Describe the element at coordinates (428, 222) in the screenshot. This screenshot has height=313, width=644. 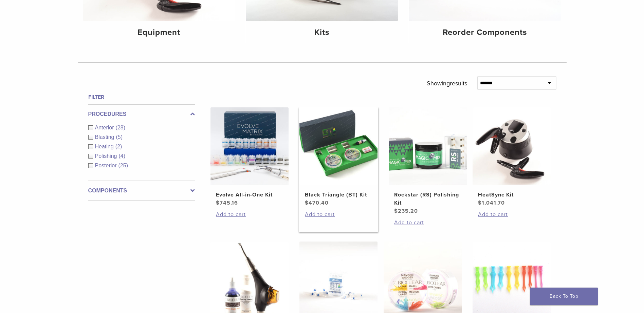
I see `a: Add to cart: “Rockstar (RS) Polishing Kit”` at that location.